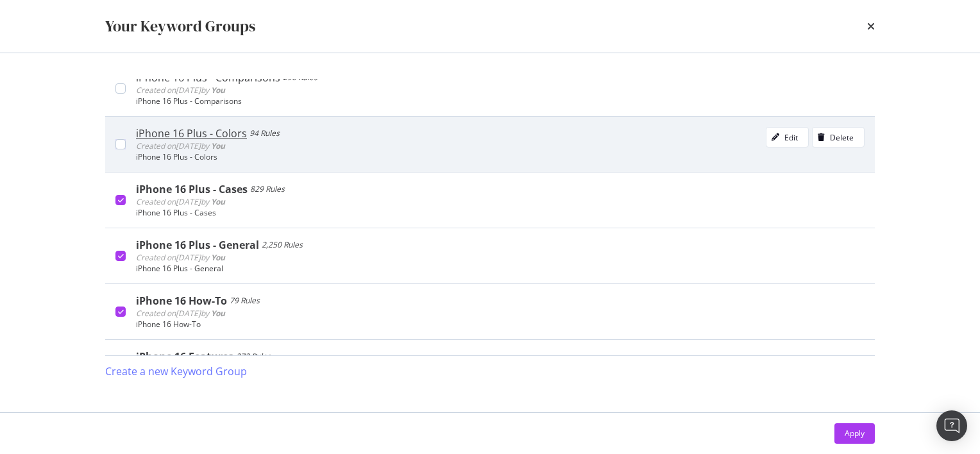 Image resolution: width=980 pixels, height=454 pixels. I want to click on div: Apply, so click(854, 433).